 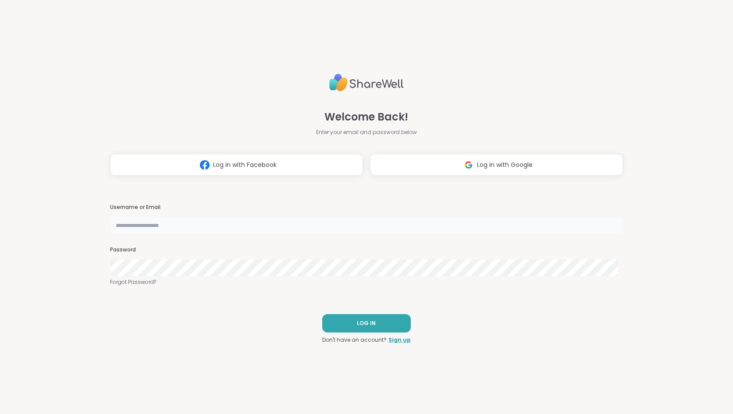 I want to click on img: ShareWell Logo, so click(x=366, y=82).